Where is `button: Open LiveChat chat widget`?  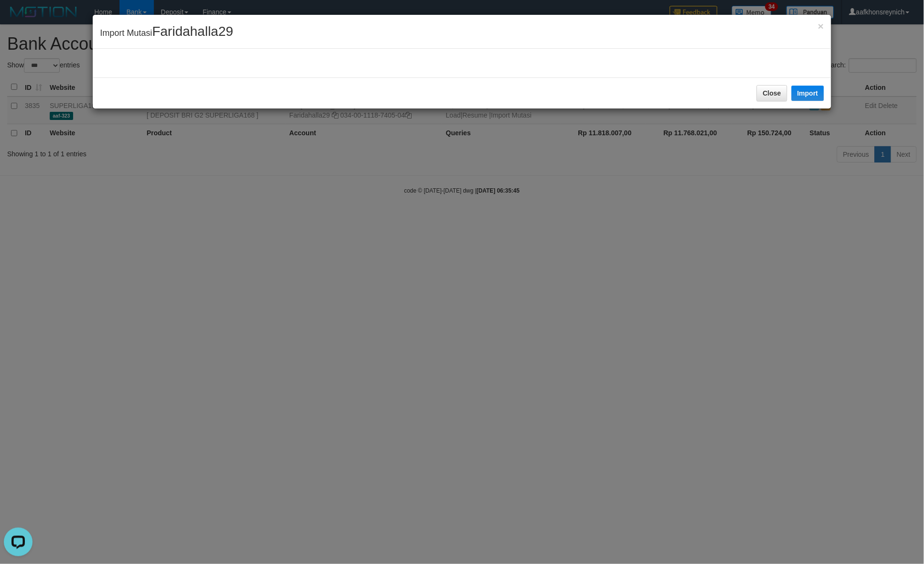
button: Open LiveChat chat widget is located at coordinates (18, 18).